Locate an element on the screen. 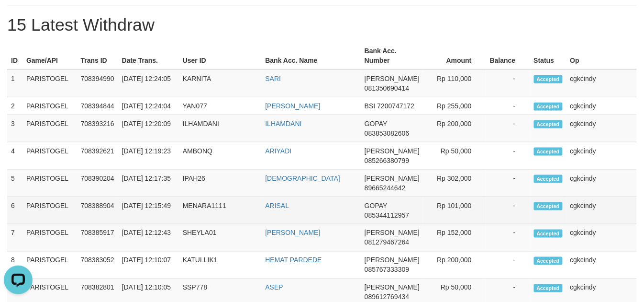 Image resolution: width=644 pixels, height=302 pixels. a: ILHAMDANI is located at coordinates (283, 124).